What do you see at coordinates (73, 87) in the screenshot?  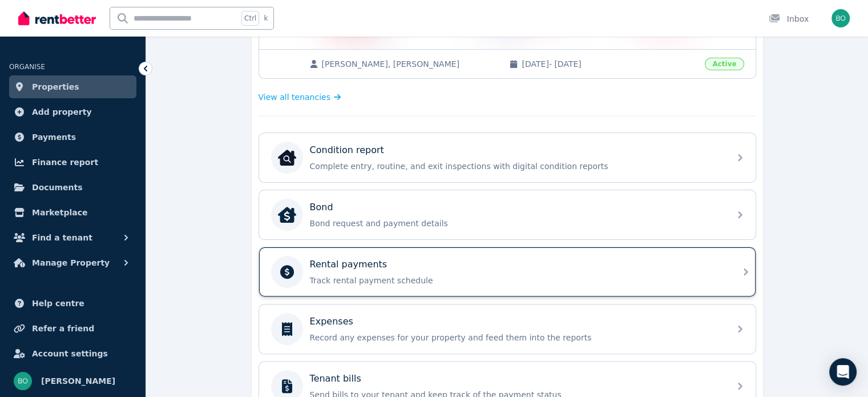 I see `a: Properties` at bounding box center [73, 87].